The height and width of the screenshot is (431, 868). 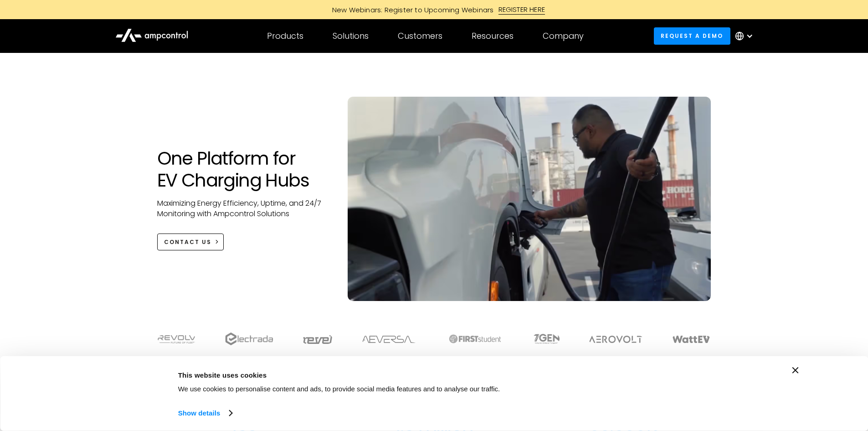 I want to click on img: WattEV logo, so click(x=691, y=339).